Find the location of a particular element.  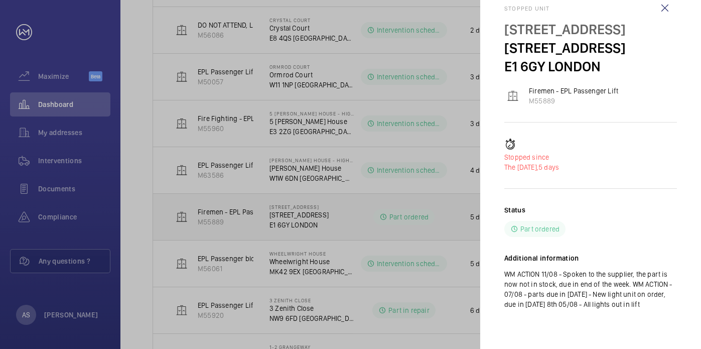

h2: Additional information is located at coordinates (591, 258).